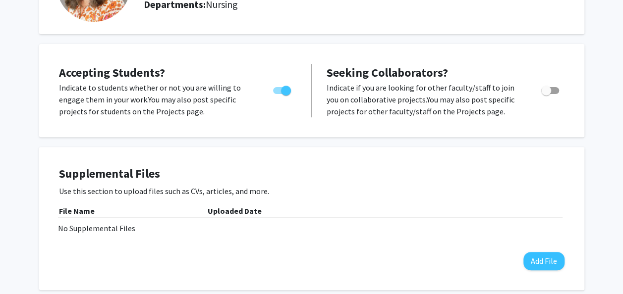  What do you see at coordinates (312, 174) in the screenshot?
I see `h4: Supplemental Files` at bounding box center [312, 174].